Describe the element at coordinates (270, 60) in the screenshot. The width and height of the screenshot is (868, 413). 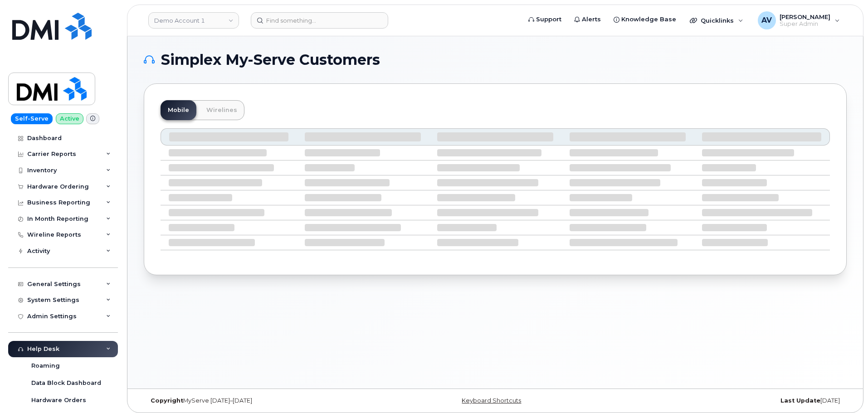
I see `span: Simplex My-Serve Customers` at that location.